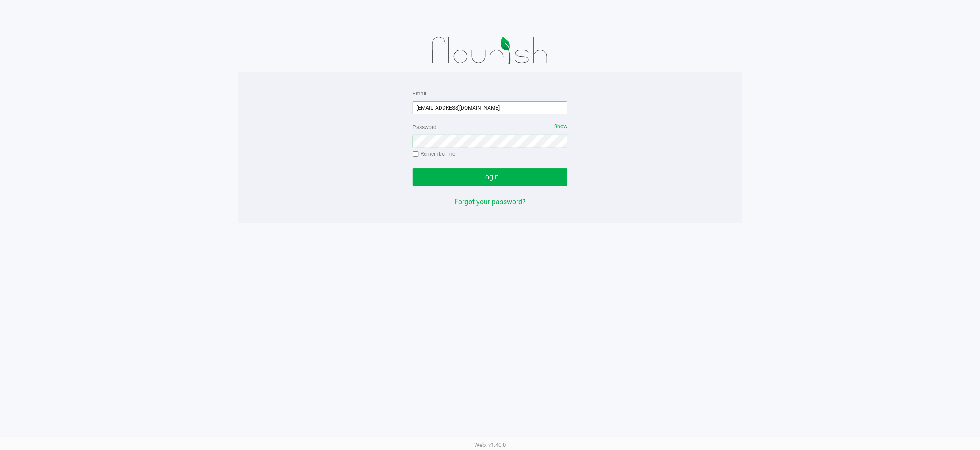 Image resolution: width=980 pixels, height=450 pixels. I want to click on button: Forgot your password?, so click(490, 202).